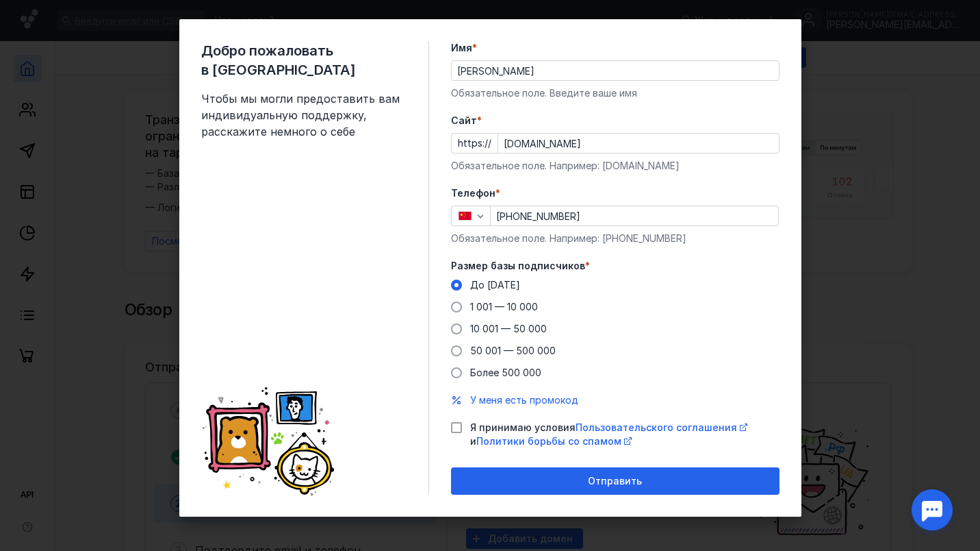  Describe the element at coordinates (554, 440) in the screenshot. I see `a: Политики борьбы со спамом` at that location.